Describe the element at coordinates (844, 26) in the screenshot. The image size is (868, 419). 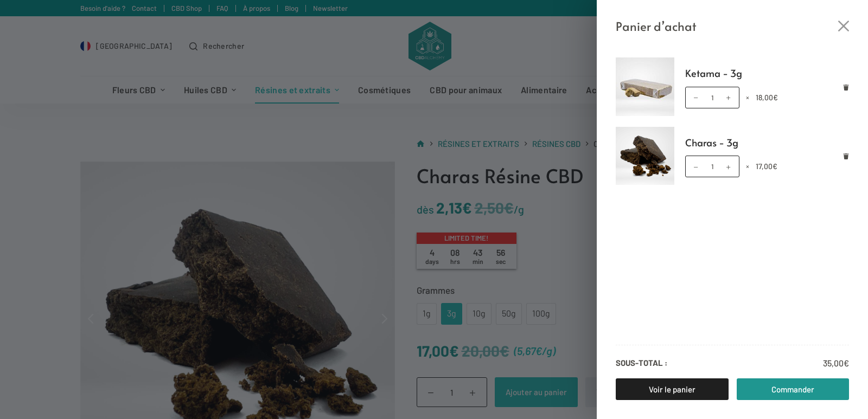
I see `button: Fermer le tiroir du panier` at that location.